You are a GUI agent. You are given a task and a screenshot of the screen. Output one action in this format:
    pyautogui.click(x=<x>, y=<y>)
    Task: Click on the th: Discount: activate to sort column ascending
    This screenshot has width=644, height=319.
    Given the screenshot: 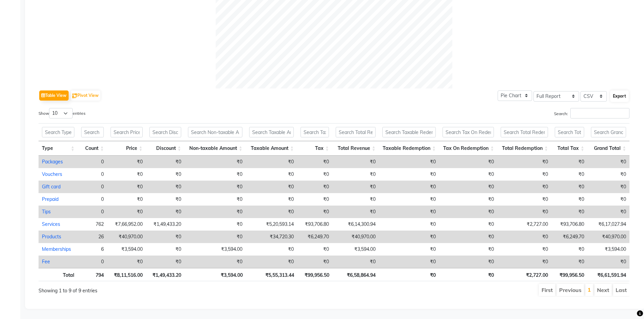 What is the action you would take?
    pyautogui.click(x=165, y=149)
    